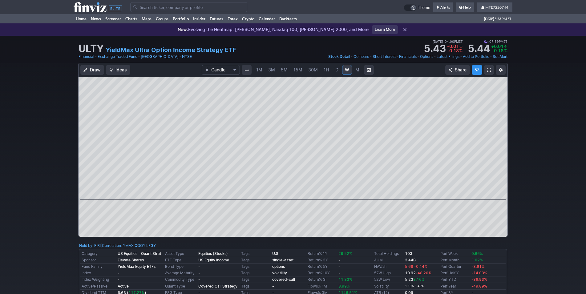 Image resolution: width=586 pixels, height=294 pixels. What do you see at coordinates (117, 57) in the screenshot?
I see `a: Exchange Traded Fund` at bounding box center [117, 57].